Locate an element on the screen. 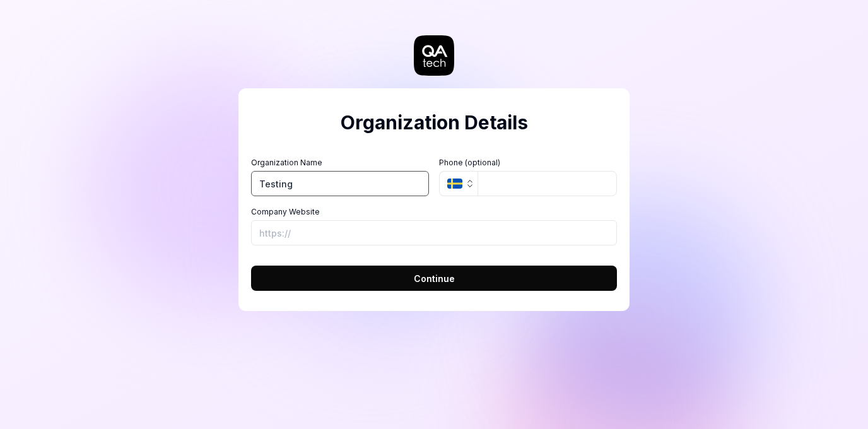 This screenshot has height=429, width=868. label: Phone (optional) is located at coordinates (528, 162).